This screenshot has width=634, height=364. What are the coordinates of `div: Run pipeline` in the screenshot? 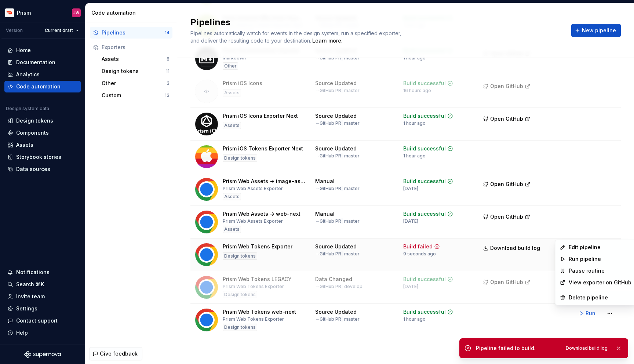 It's located at (600, 259).